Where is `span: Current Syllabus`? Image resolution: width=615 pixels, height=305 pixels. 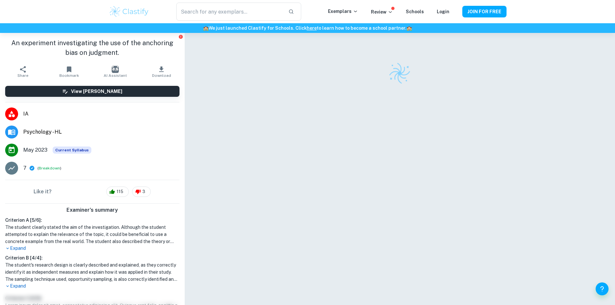 span: Current Syllabus is located at coordinates (72, 150).